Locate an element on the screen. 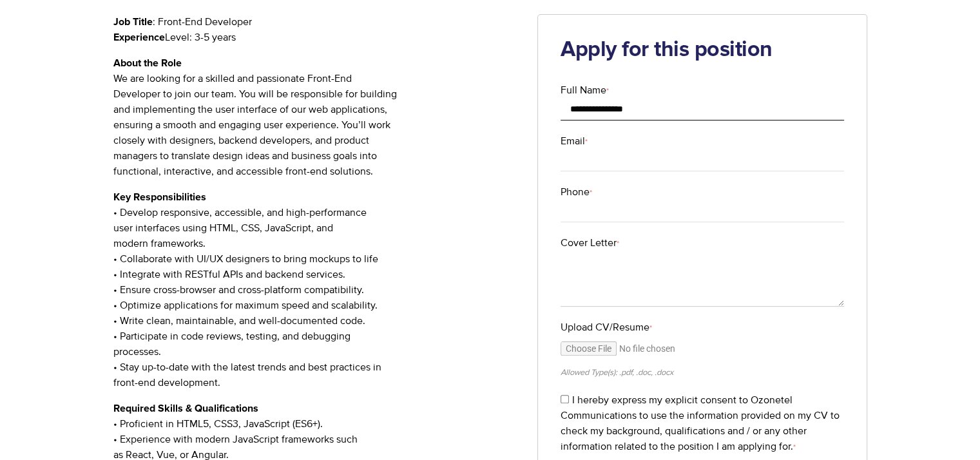 The height and width of the screenshot is (460, 980). strong: Key Responsibilities is located at coordinates (159, 197).